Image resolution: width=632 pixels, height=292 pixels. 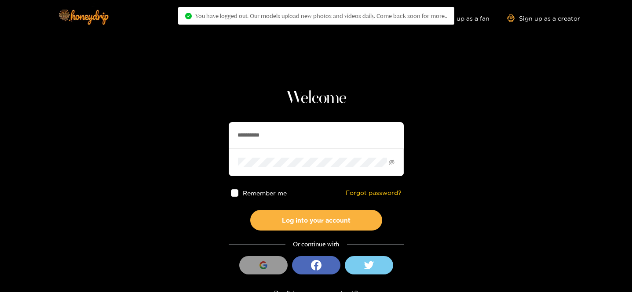 What do you see at coordinates (316, 245) in the screenshot?
I see `div: Or continue with` at bounding box center [316, 245].